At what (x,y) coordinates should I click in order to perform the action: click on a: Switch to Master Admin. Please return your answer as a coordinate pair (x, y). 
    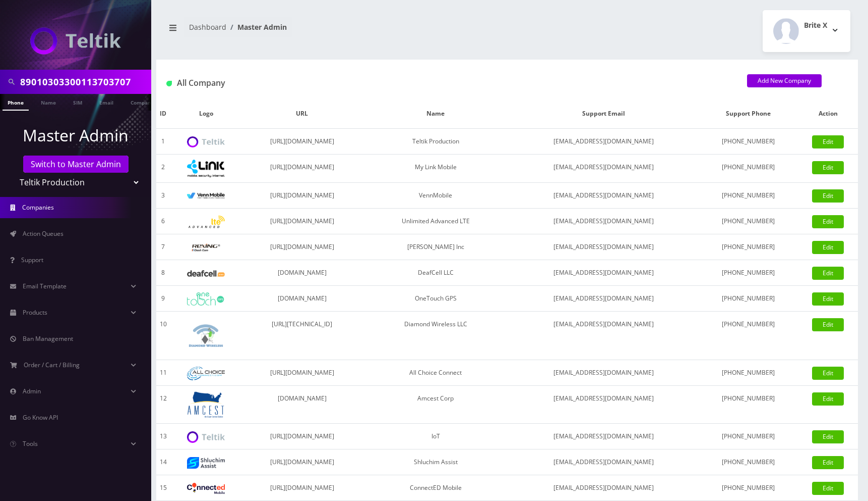
    Looking at the image, I should click on (75, 164).